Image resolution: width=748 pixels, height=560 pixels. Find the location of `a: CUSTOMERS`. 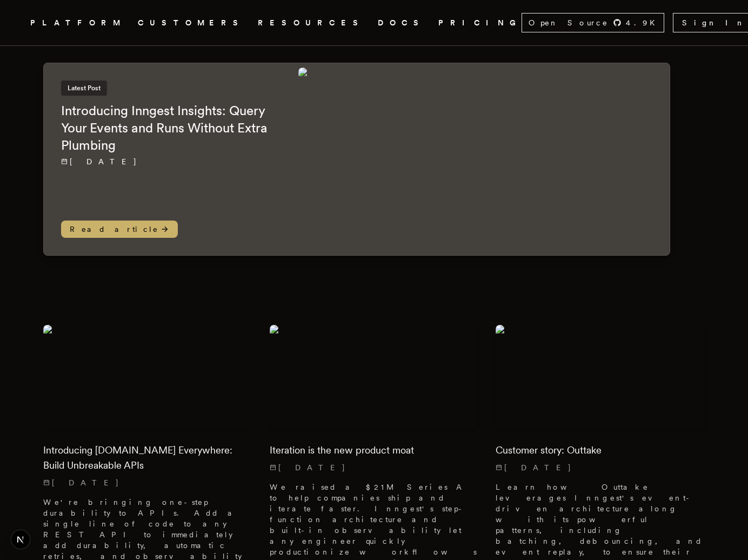

a: CUSTOMERS is located at coordinates (191, 22).